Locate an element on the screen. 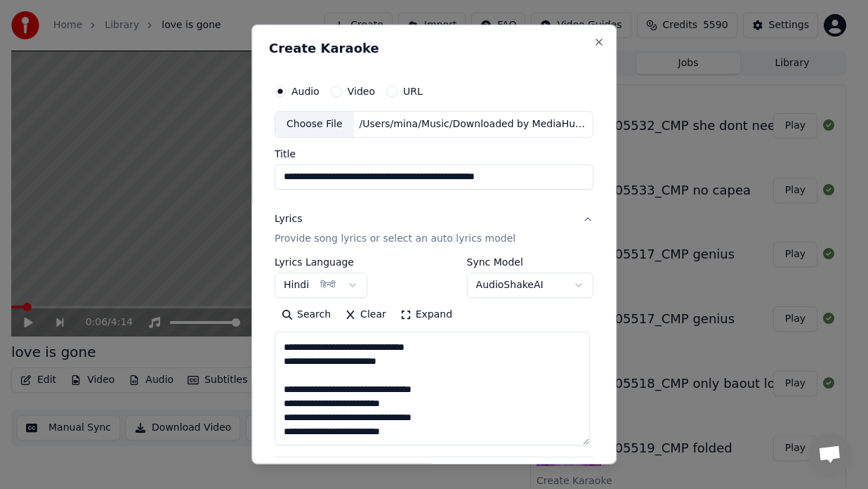 The image size is (868, 489). button: Clear is located at coordinates (366, 315).